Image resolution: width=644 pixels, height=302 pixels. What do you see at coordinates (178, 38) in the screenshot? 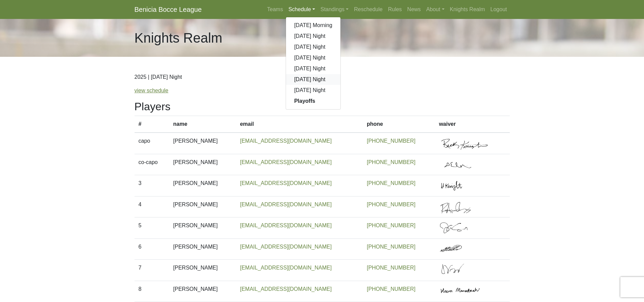
I see `h1: Knights Realm` at bounding box center [178, 38].